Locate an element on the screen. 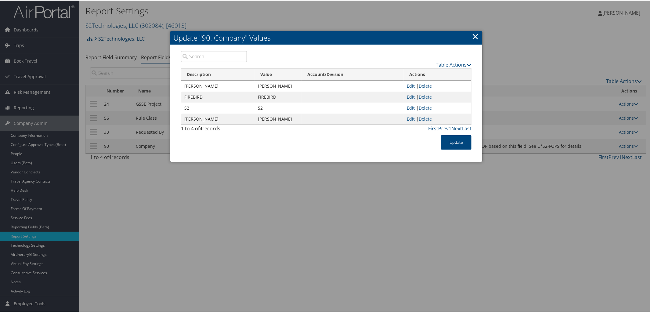 The height and width of the screenshot is (312, 650). a: Table Actions is located at coordinates (454, 64).